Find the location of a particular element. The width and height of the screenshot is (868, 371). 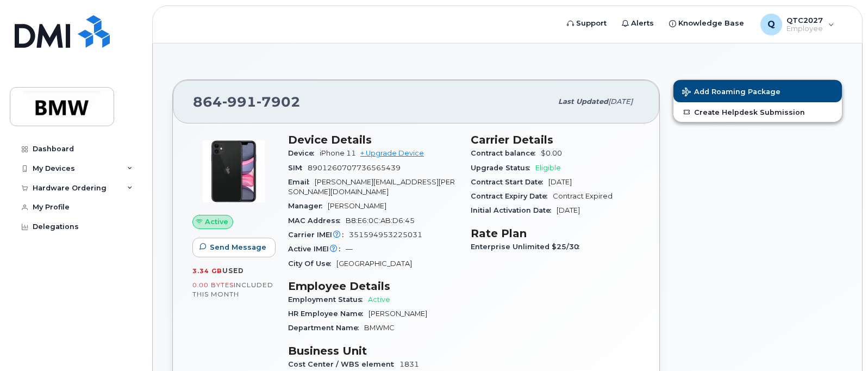

span: Carrier IMEI is located at coordinates (319, 235).